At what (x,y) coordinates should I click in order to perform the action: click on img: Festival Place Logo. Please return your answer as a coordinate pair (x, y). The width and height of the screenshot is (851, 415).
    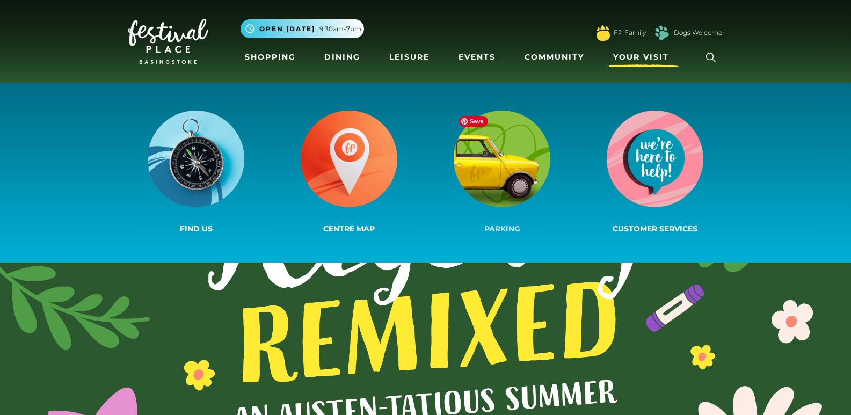
    Looking at the image, I should click on (168, 41).